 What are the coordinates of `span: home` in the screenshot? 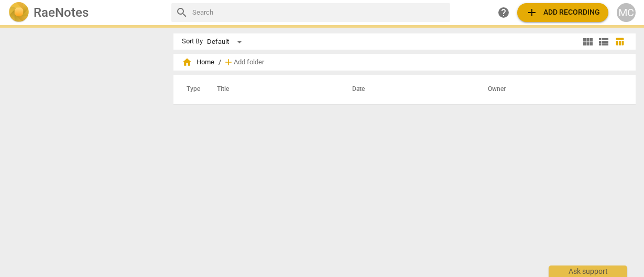 It's located at (187, 62).